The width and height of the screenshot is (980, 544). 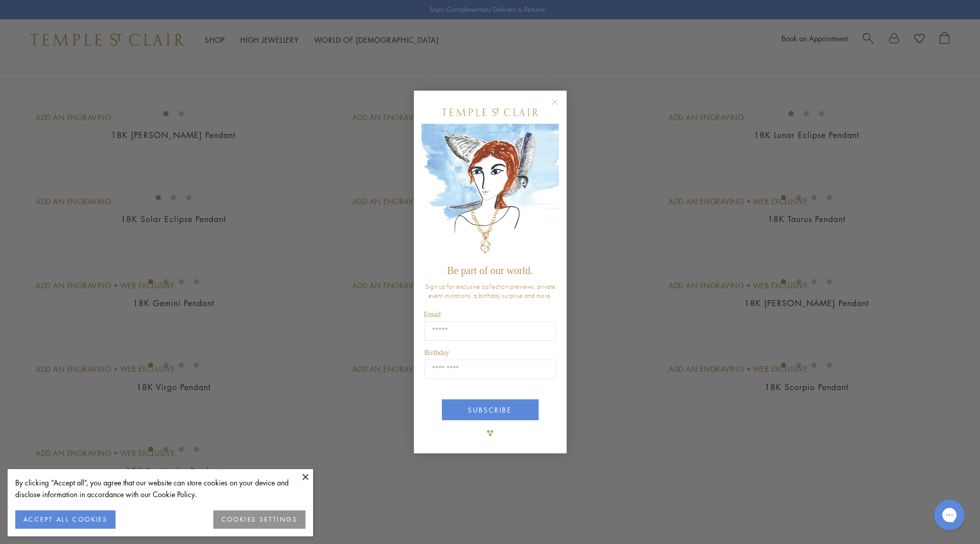 What do you see at coordinates (491, 112) in the screenshot?
I see `img: Temple St. Clair` at bounding box center [491, 112].